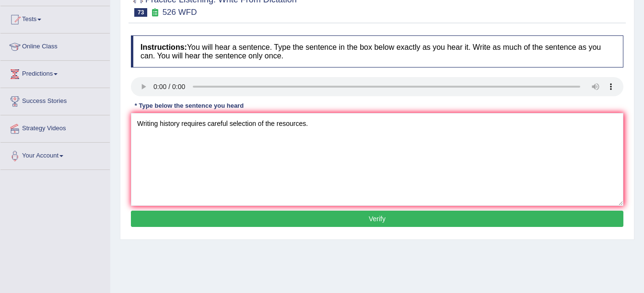 Image resolution: width=644 pixels, height=293 pixels. Describe the element at coordinates (154, 13) in the screenshot. I see `small: Exam occurring question` at that location.